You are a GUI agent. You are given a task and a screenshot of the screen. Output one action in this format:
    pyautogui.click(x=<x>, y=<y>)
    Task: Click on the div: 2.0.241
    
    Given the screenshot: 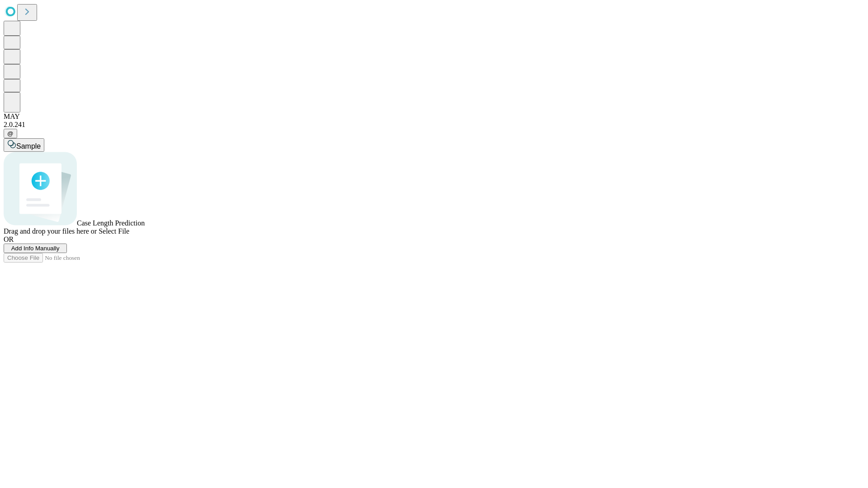 What is the action you would take?
    pyautogui.click(x=434, y=125)
    